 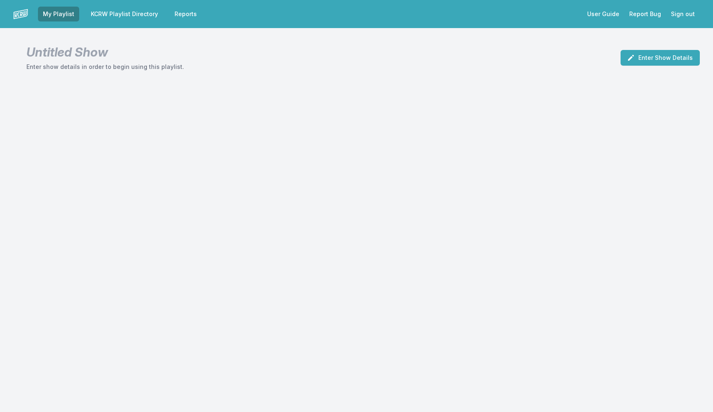 I want to click on img: logo-white-87cec1fa9cbef997252546196dc51331.png, so click(x=21, y=14).